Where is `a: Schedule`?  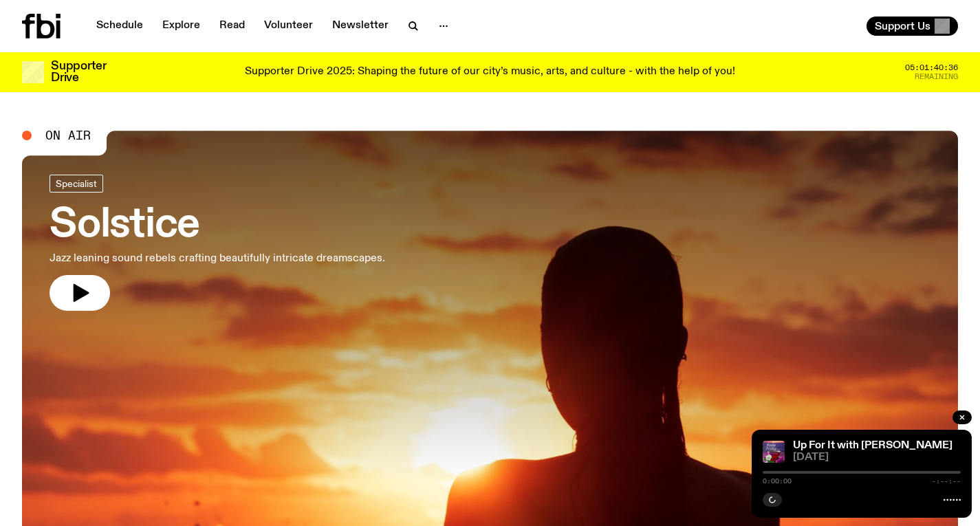
a: Schedule is located at coordinates (119, 26).